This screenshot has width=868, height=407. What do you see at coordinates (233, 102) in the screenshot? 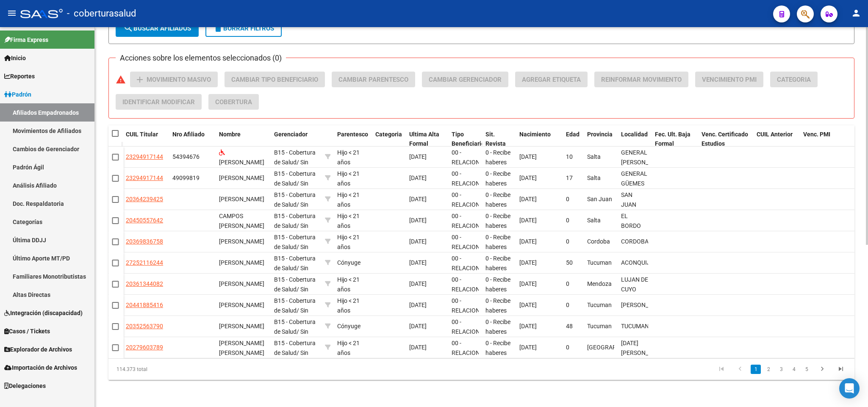
I see `span: Cobertura` at bounding box center [233, 102].